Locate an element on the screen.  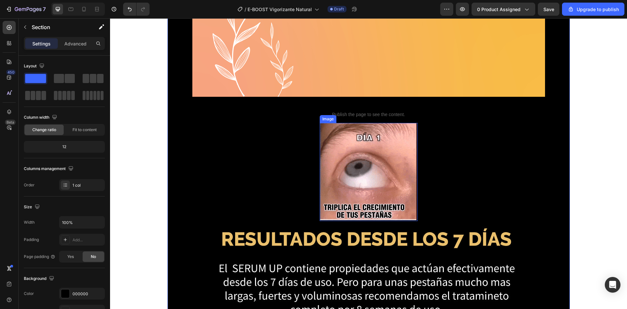
p: Settings is located at coordinates (41, 43).